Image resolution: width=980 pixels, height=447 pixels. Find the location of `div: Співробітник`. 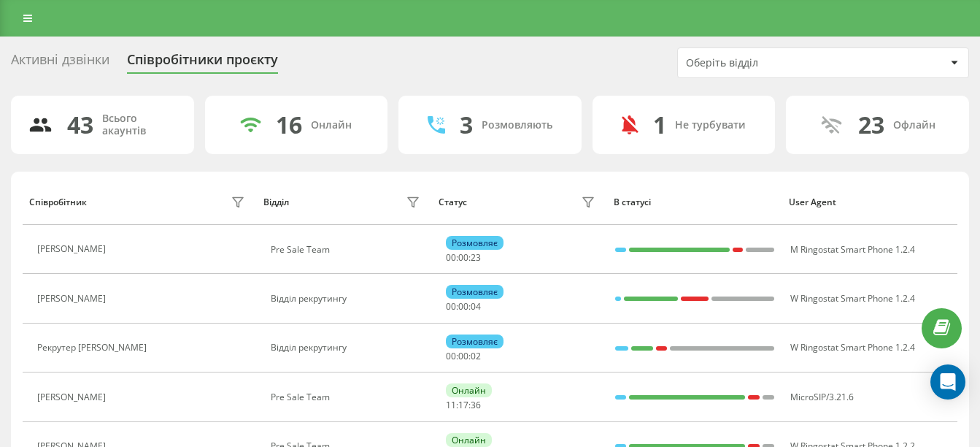

div: Співробітник is located at coordinates (57, 203).